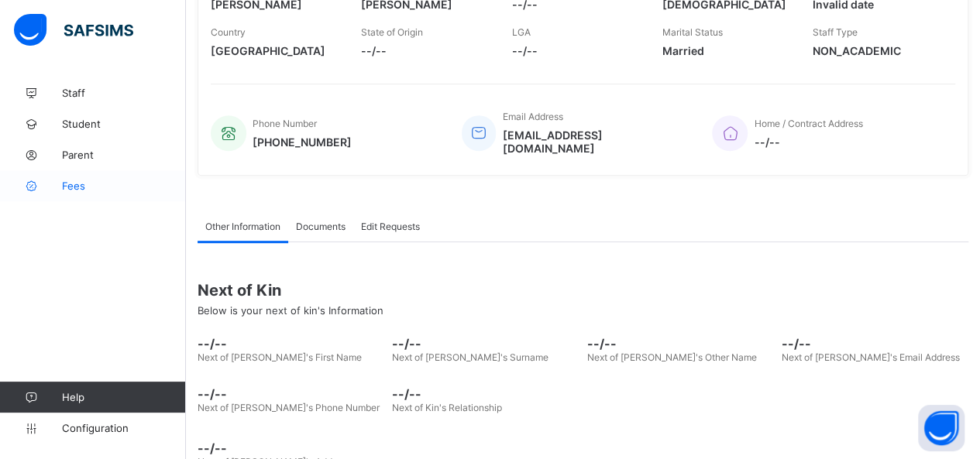 Image resolution: width=980 pixels, height=459 pixels. What do you see at coordinates (74, 30) in the screenshot?
I see `img: safsims` at bounding box center [74, 30].